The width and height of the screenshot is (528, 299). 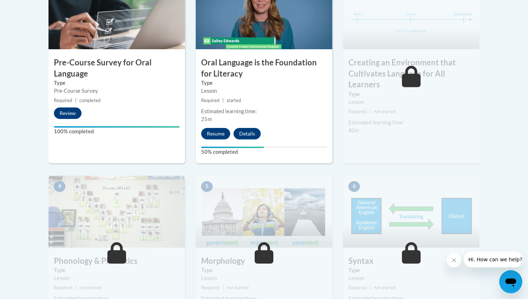 What do you see at coordinates (247, 134) in the screenshot?
I see `button: Details` at bounding box center [247, 134].